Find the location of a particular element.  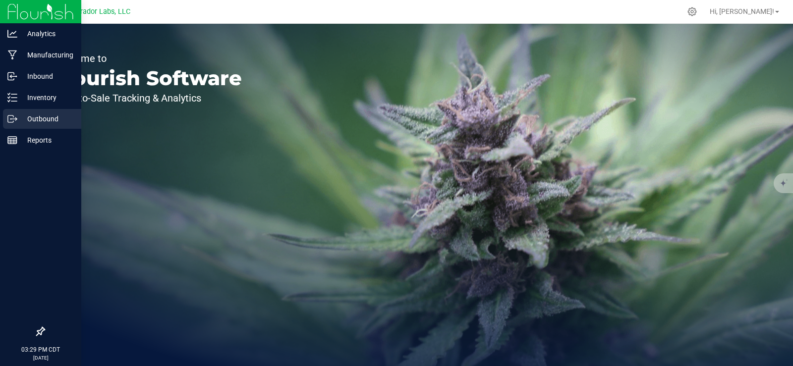

p: Welcome to is located at coordinates (148, 58).